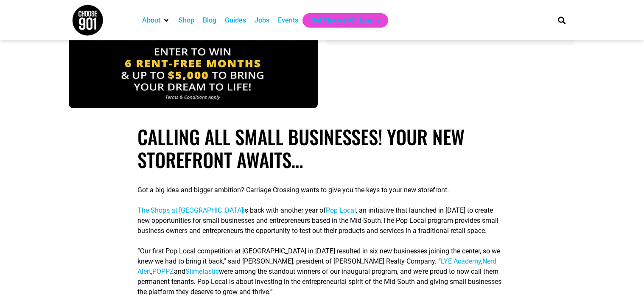 The image size is (644, 306). Describe the element at coordinates (288, 20) in the screenshot. I see `div: Events` at that location.